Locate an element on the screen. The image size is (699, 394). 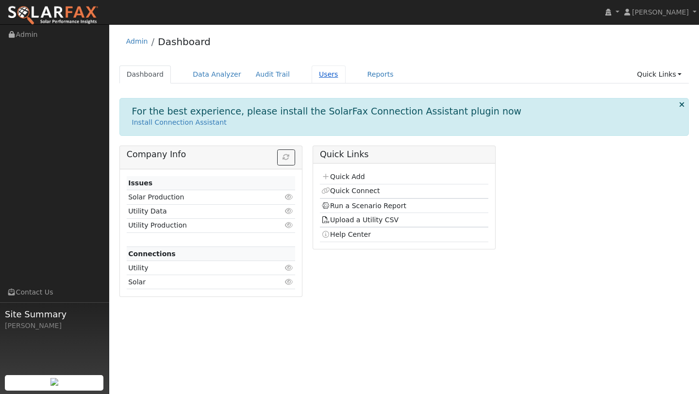
a: Quick Connect is located at coordinates (350, 191).